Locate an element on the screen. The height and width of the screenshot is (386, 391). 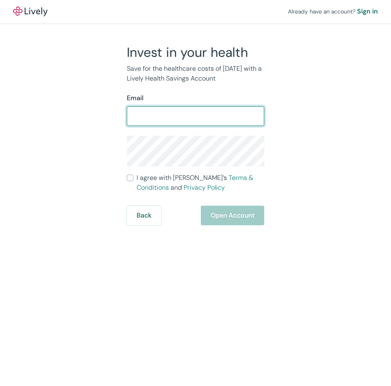
a: Privacy Policy is located at coordinates (204, 187).